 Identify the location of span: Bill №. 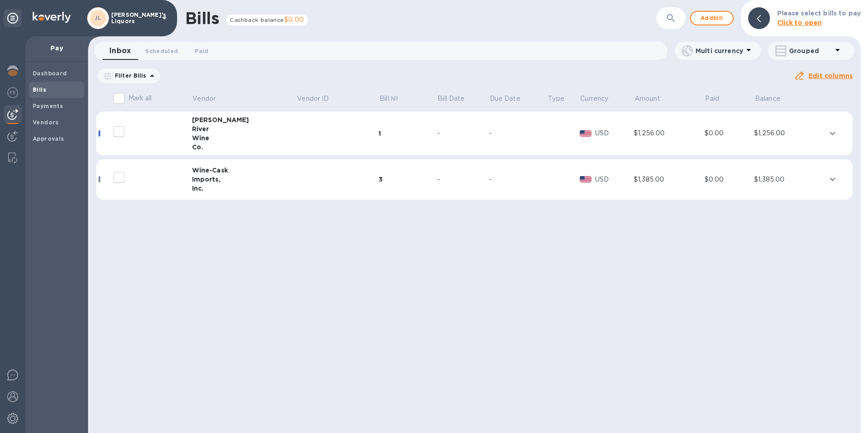
(395, 98).